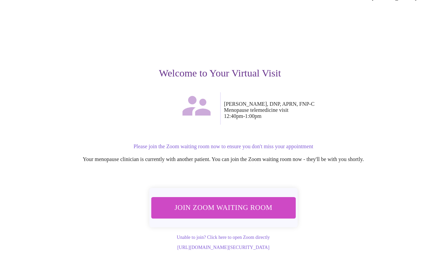  Describe the element at coordinates (223, 208) in the screenshot. I see `button: Join Zoom Waiting Room` at that location.